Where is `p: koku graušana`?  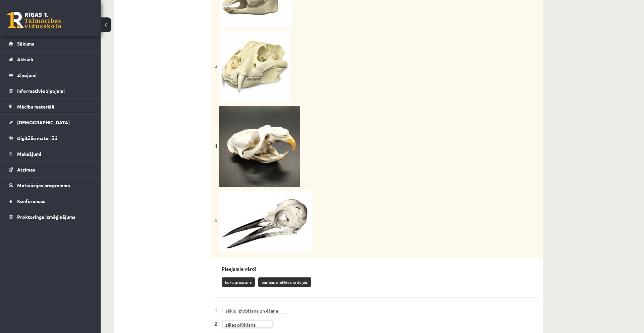 p: koku graušana is located at coordinates (238, 282).